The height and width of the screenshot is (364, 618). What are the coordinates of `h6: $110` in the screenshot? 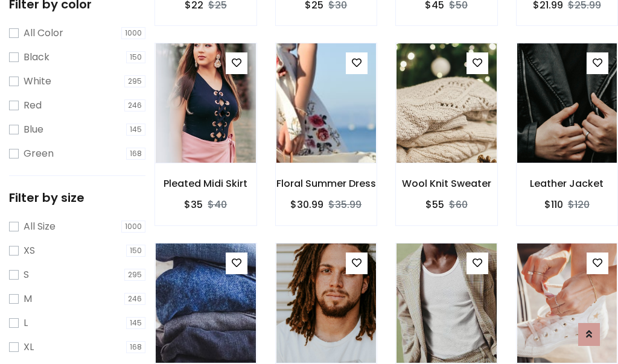 It's located at (553, 205).